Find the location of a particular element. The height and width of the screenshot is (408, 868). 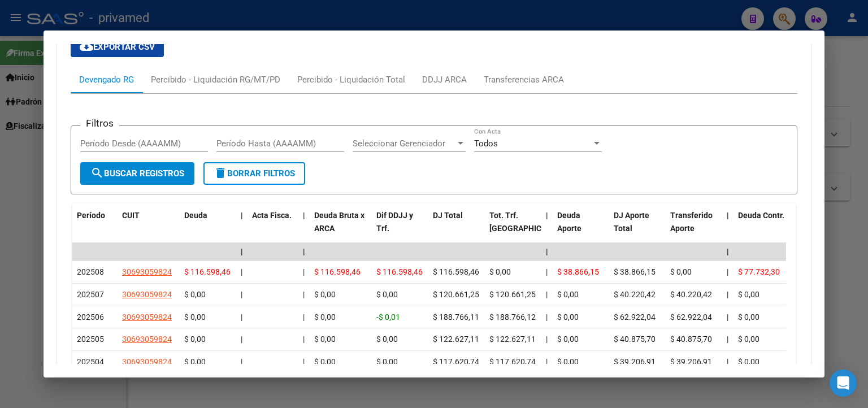

span: Dif DDJJ y Trf. is located at coordinates (394, 222).